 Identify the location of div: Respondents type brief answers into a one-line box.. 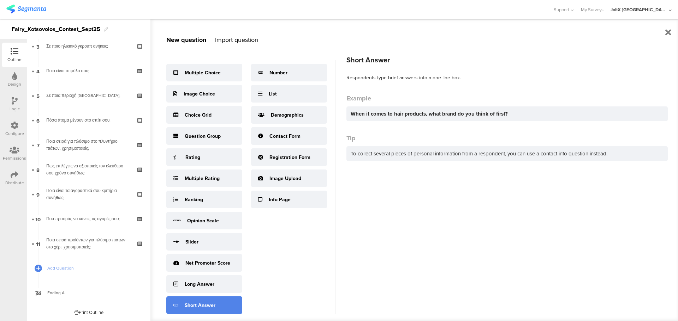
(507, 78).